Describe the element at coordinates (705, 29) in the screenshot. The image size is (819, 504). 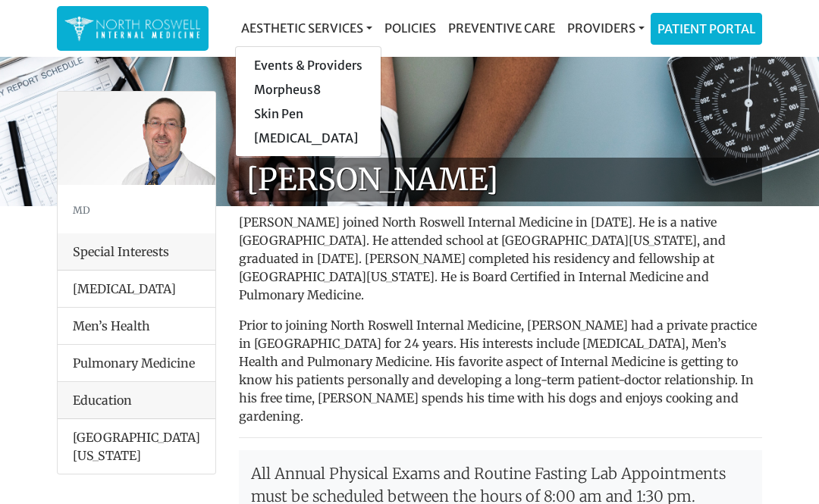
I see `a: Patient Portal` at that location.